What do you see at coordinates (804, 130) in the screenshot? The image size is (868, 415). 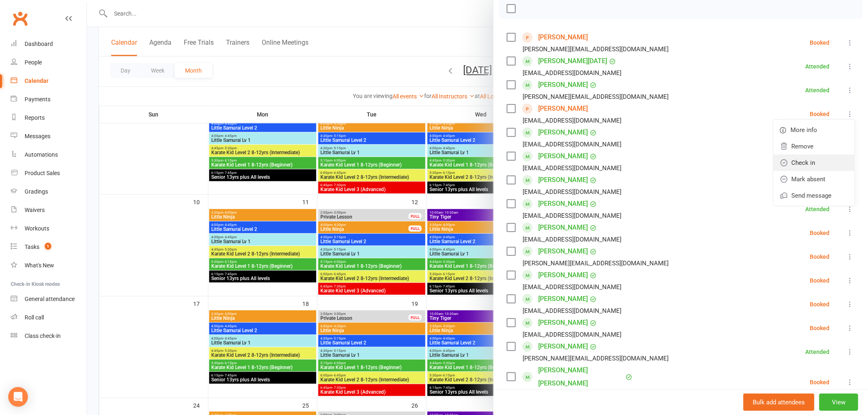 I see `span: More info` at bounding box center [804, 130].